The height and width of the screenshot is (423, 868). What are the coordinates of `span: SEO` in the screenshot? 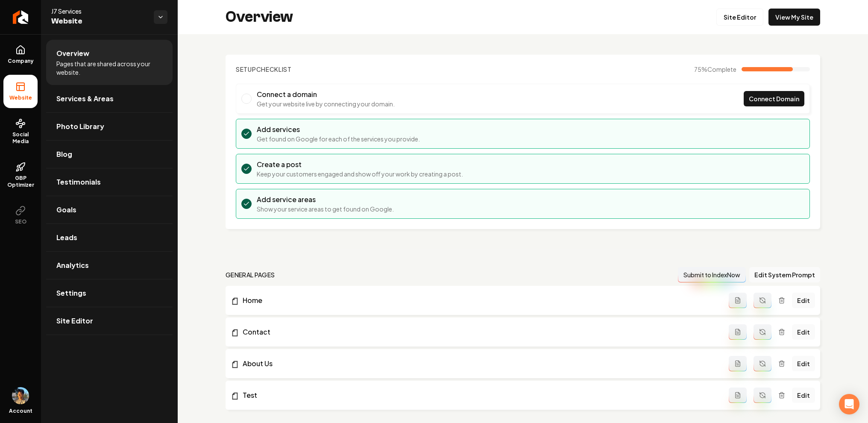 It's located at (20, 222).